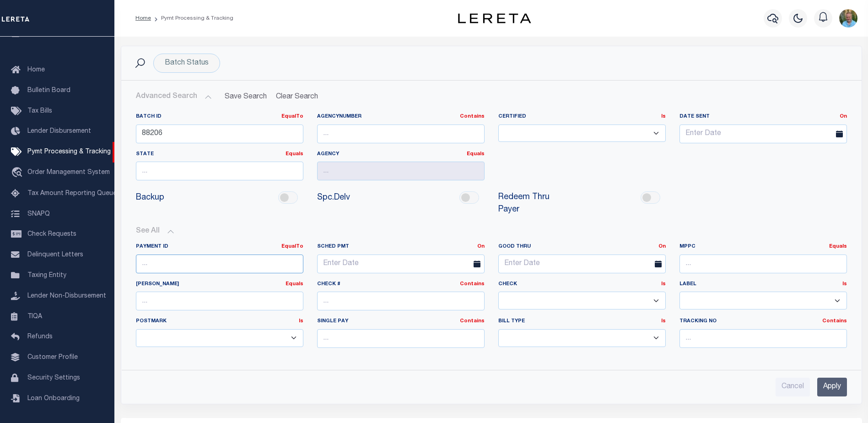 Image resolution: width=868 pixels, height=423 pixels. Describe the element at coordinates (401, 284) in the screenshot. I see `label: Check #` at that location.